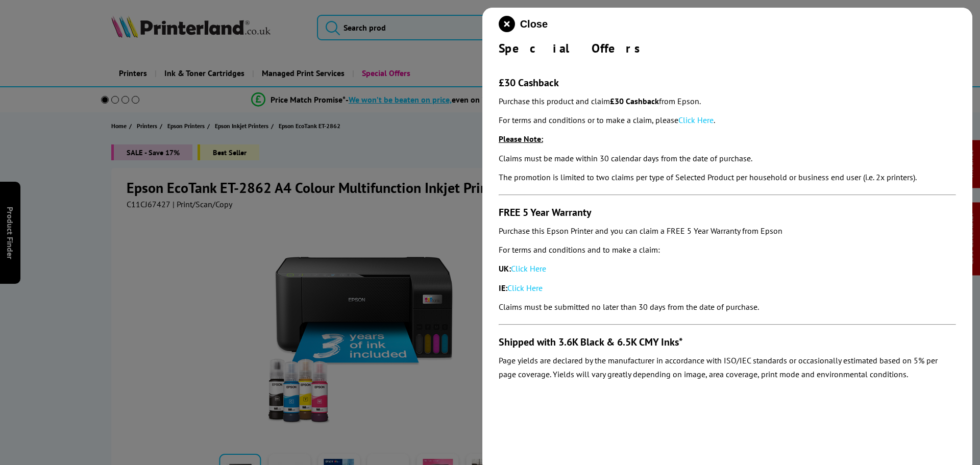 The width and height of the screenshot is (980, 465). I want to click on div: Special Offers, so click(727, 48).